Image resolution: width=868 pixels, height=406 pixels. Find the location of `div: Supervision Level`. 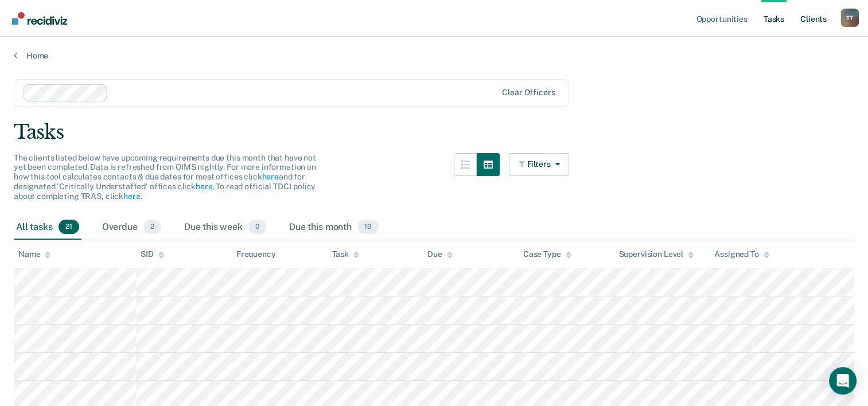

div: Supervision Level is located at coordinates (655, 254).